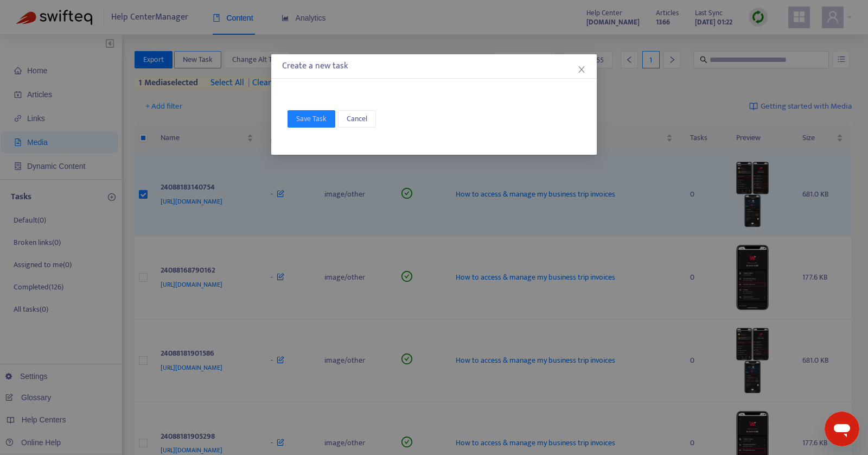 The image size is (868, 455). What do you see at coordinates (357, 119) in the screenshot?
I see `button: Cancel` at bounding box center [357, 119].